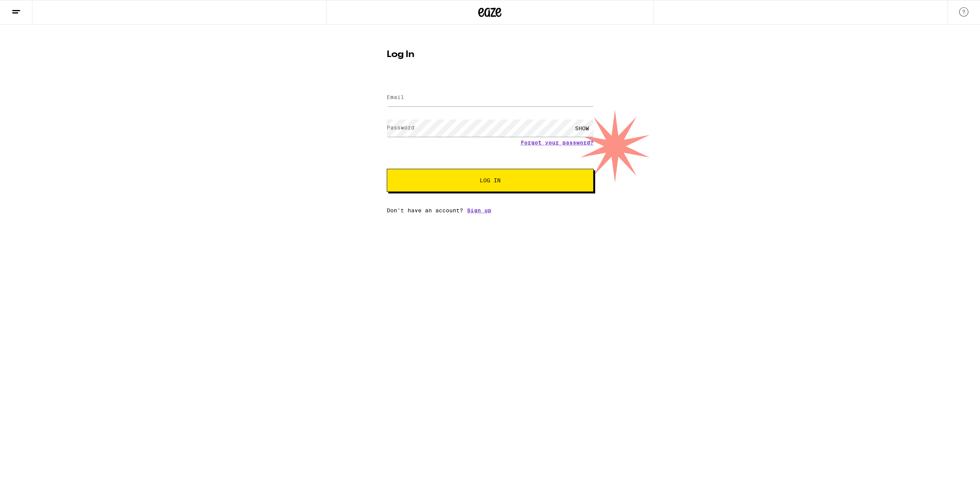 This screenshot has width=980, height=479. What do you see at coordinates (490, 181) in the screenshot?
I see `button: Log In` at bounding box center [490, 181].